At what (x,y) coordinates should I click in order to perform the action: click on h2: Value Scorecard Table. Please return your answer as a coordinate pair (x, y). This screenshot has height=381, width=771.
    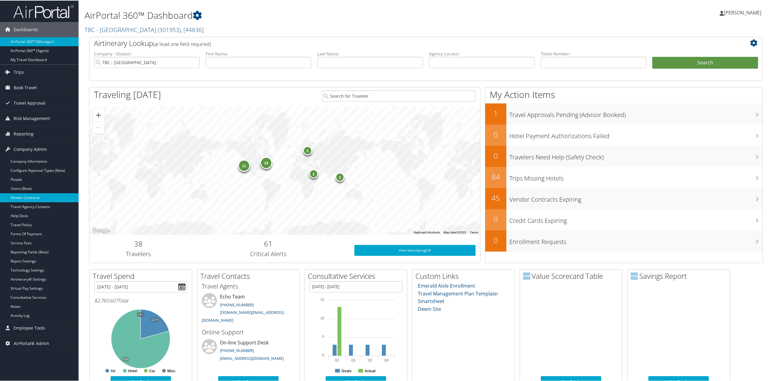
    Looking at the image, I should click on (573, 275).